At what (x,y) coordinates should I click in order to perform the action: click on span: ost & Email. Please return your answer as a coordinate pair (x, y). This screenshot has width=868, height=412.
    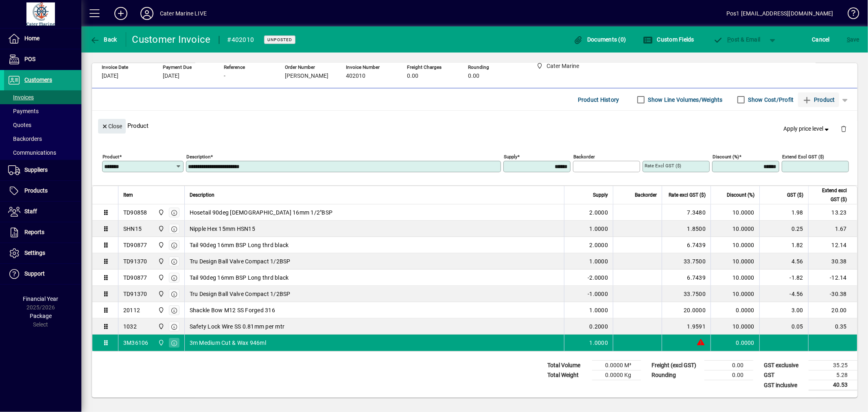
    Looking at the image, I should click on (737, 39).